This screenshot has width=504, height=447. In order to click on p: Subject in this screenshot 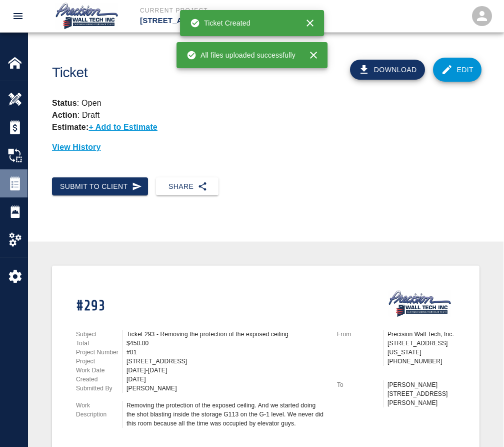, I will do `click(99, 334)`.